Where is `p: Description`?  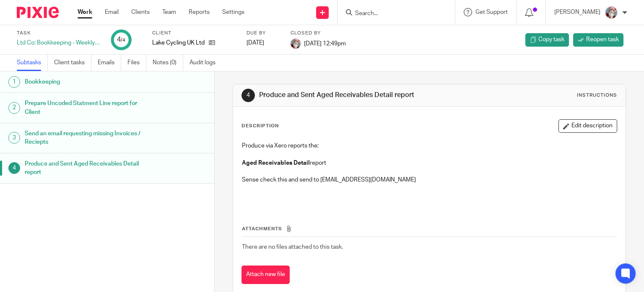 p: Description is located at coordinates (260, 126).